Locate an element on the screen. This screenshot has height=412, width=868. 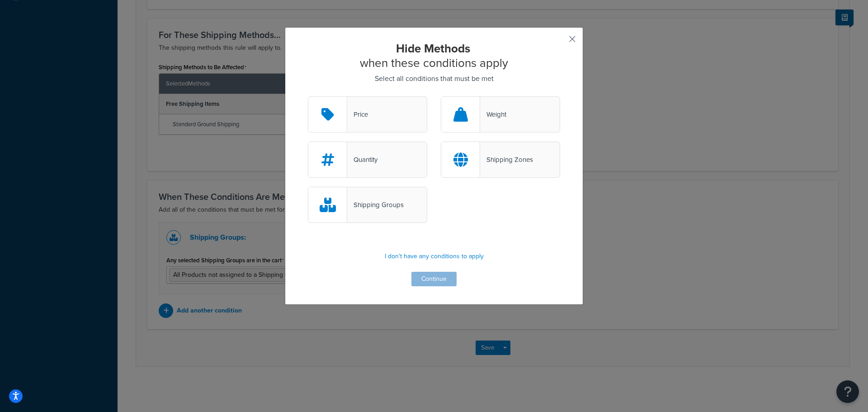
div: Weight is located at coordinates (493, 115).